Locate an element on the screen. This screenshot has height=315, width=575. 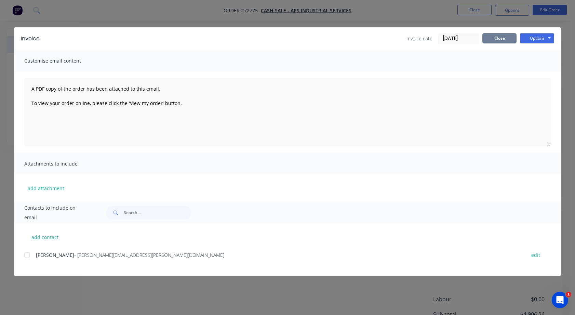
span: Contacts to include on email is located at coordinates (56, 213).